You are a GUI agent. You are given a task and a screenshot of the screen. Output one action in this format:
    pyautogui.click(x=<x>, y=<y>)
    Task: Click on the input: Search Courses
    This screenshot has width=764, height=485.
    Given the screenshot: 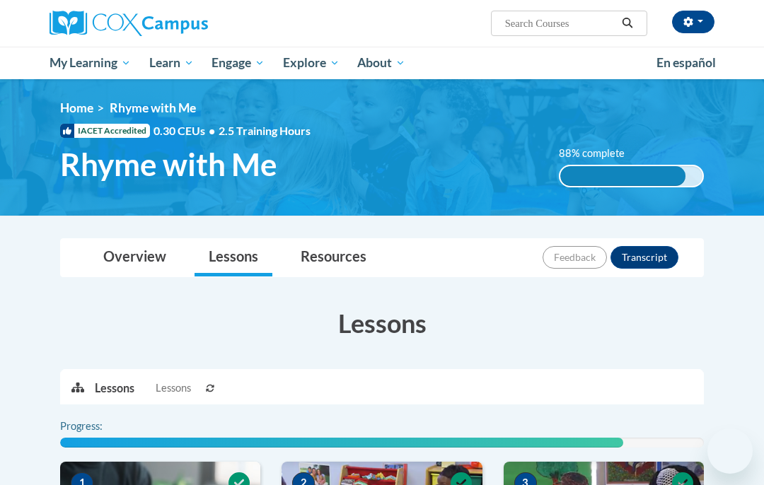 What is the action you would take?
    pyautogui.click(x=560, y=23)
    